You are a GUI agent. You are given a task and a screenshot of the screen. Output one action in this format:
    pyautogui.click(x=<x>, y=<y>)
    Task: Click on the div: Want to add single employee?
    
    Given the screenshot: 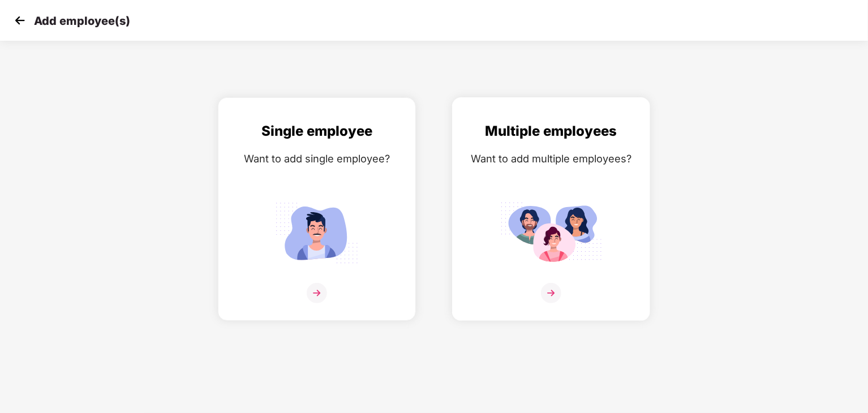 What is the action you would take?
    pyautogui.click(x=317, y=159)
    